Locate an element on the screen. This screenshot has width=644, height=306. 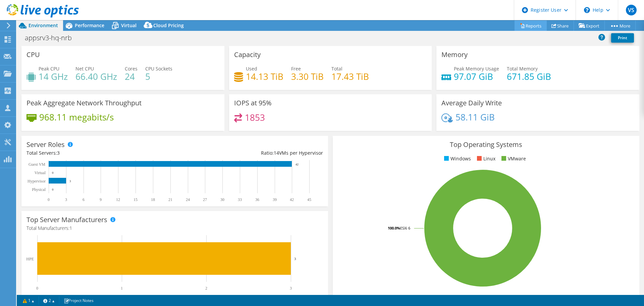
h3: Top Server Manufacturers is located at coordinates (67, 220).